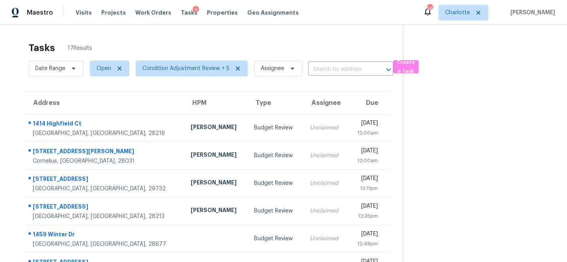  I want to click on h2: Tasks, so click(42, 48).